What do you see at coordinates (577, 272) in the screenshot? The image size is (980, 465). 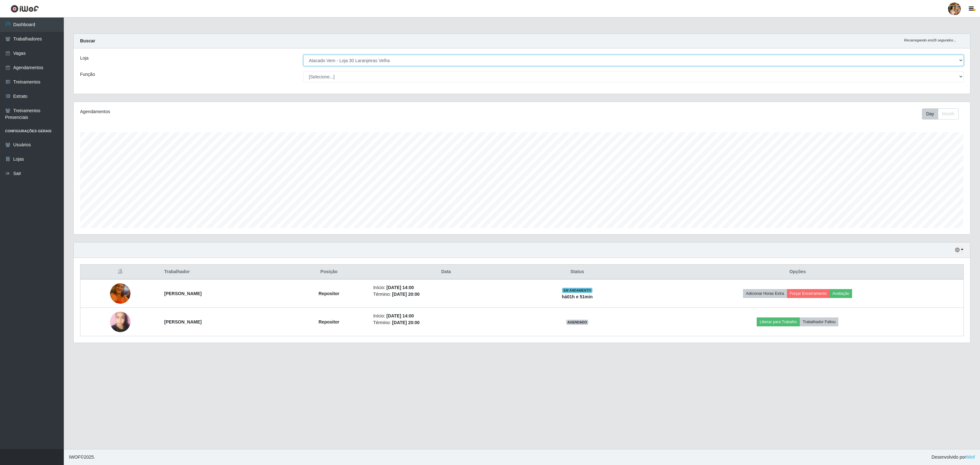 I see `th: Status` at bounding box center [577, 272].